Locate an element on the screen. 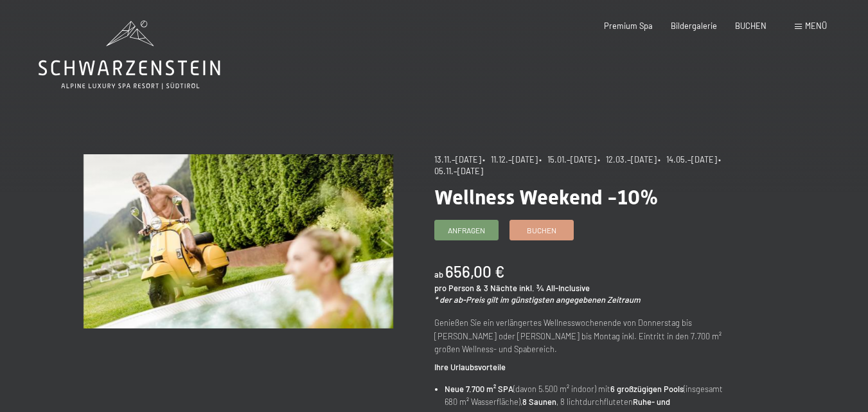  span: 3 Nächte is located at coordinates (500, 288).